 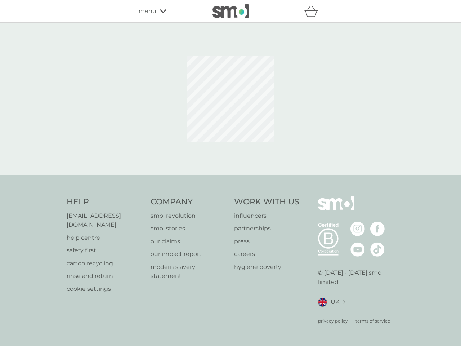 What do you see at coordinates (358, 229) in the screenshot?
I see `img: visit the smol Instagram page` at bounding box center [358, 229].